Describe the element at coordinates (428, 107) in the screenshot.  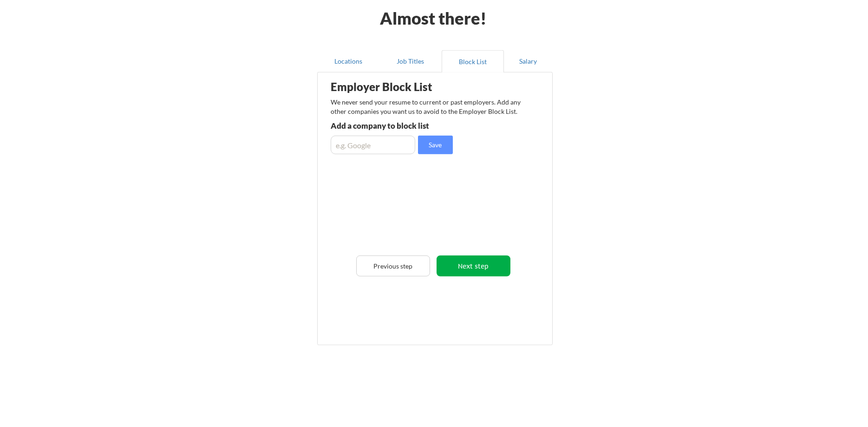
I see `div: We never send your resume to current or past employers. Add any other companies you want us to av...` at that location.